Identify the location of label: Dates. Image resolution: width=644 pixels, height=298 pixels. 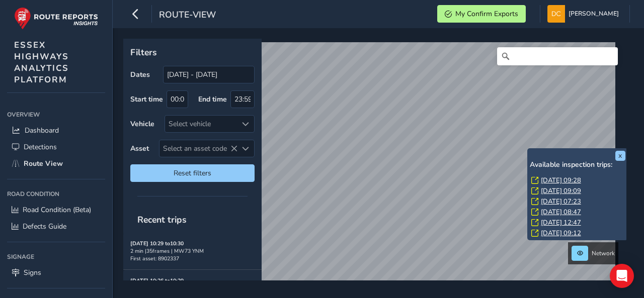
(140, 74).